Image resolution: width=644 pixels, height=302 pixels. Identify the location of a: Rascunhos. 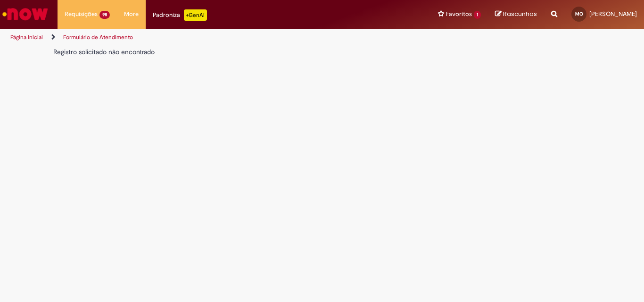
(516, 14).